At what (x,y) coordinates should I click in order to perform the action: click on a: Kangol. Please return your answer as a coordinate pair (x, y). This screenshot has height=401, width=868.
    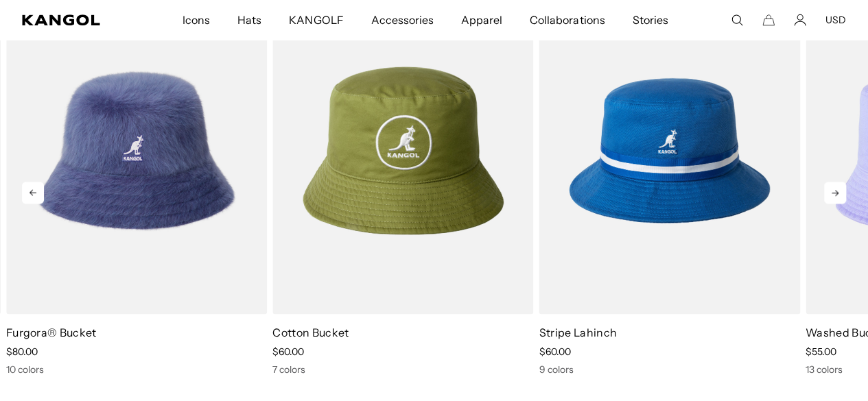
    Looking at the image, I should click on (70, 20).